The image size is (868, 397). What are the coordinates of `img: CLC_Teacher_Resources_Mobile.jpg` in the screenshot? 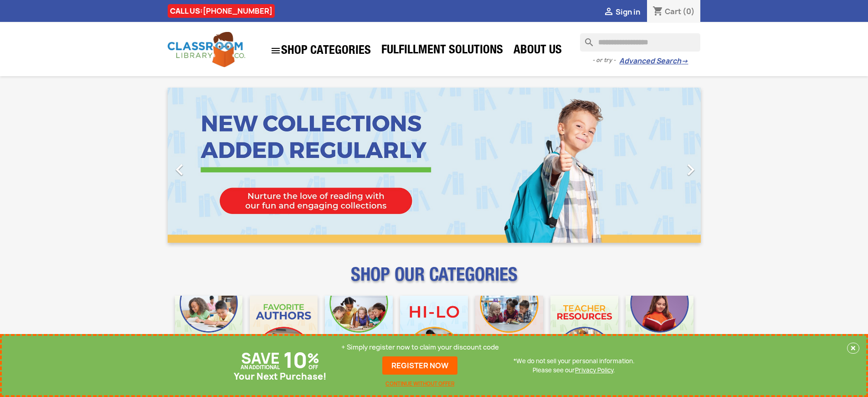 It's located at (584, 329).